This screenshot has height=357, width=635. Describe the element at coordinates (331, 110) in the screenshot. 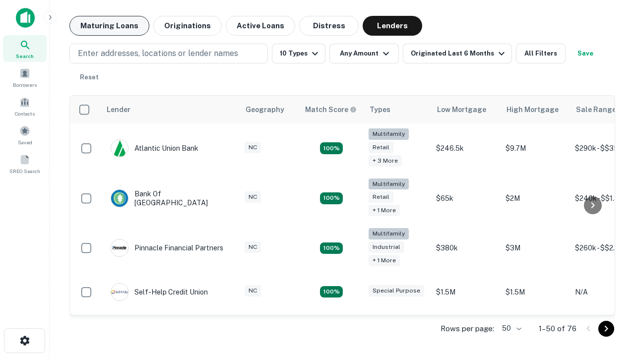

I see `div: Capitalize uses an advanced AI algorithm to match your search with the best lender. The match sco...` at that location.